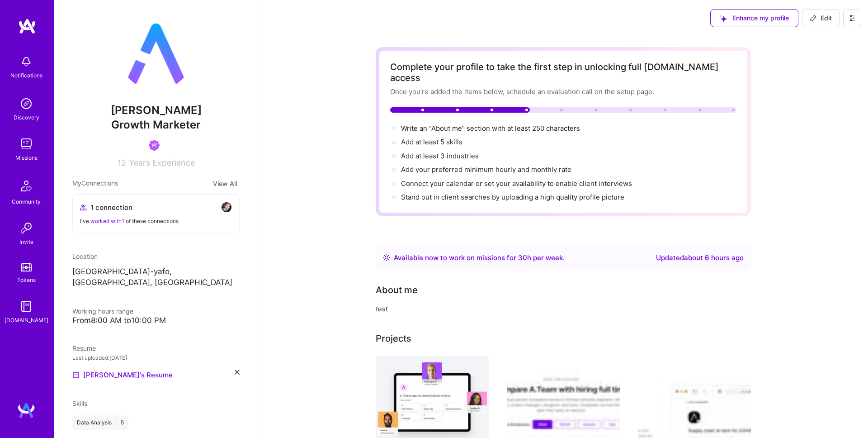 The height and width of the screenshot is (438, 868). I want to click on div: Stand out in client searches by uploading a high quality profile picture, so click(513, 197).